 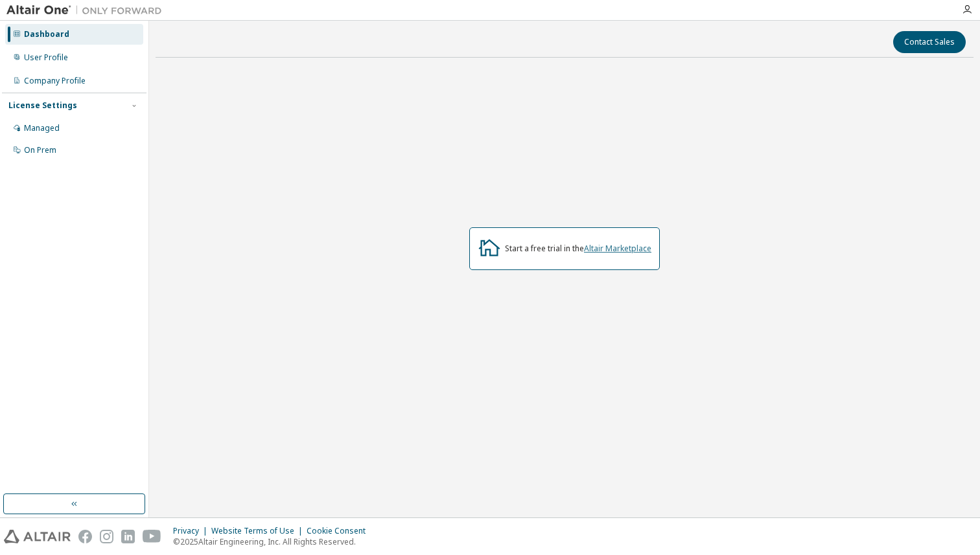 I want to click on div: Start a free trial in the, so click(x=578, y=249).